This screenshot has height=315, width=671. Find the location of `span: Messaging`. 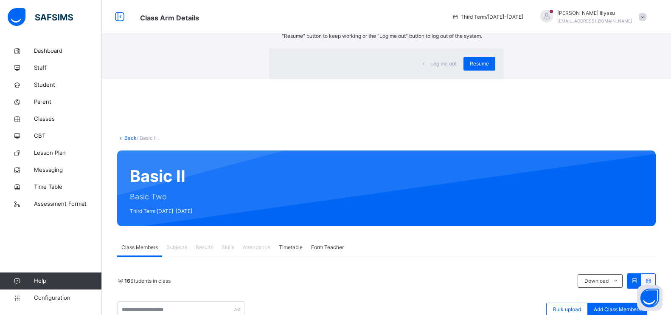

span: Messaging is located at coordinates (68, 170).